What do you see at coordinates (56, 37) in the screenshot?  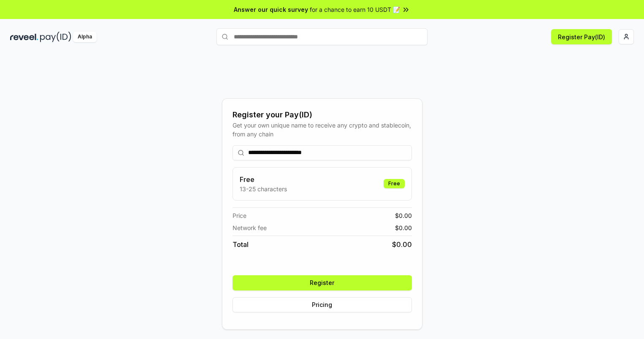 I see `img: pay_id` at bounding box center [56, 37].